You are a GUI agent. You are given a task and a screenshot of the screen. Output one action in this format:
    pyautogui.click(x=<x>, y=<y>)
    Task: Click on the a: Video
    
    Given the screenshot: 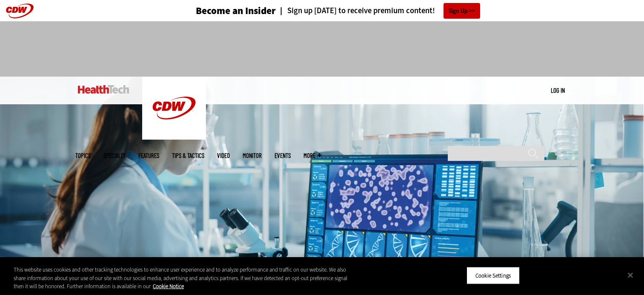 What is the action you would take?
    pyautogui.click(x=223, y=155)
    